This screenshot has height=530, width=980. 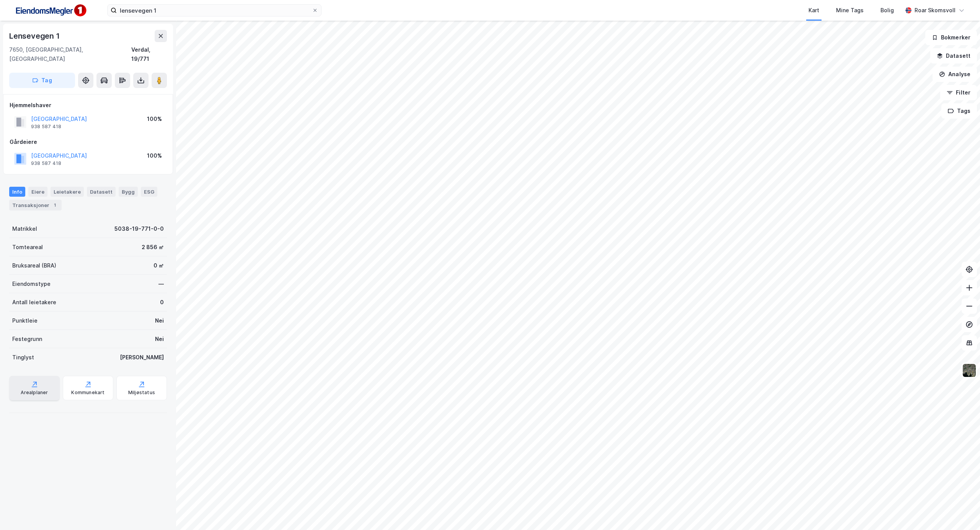 I want to click on img: F4PB6Px+NJ5v8B7XTbfpPpyloAAAAASUVORK5CYII=, so click(x=50, y=11).